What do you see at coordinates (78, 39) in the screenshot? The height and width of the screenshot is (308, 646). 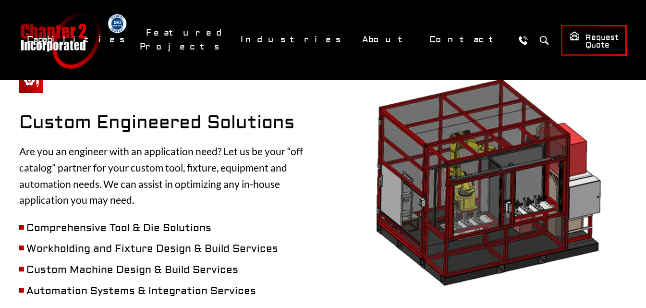 I see `a: Capabilities` at bounding box center [78, 39].